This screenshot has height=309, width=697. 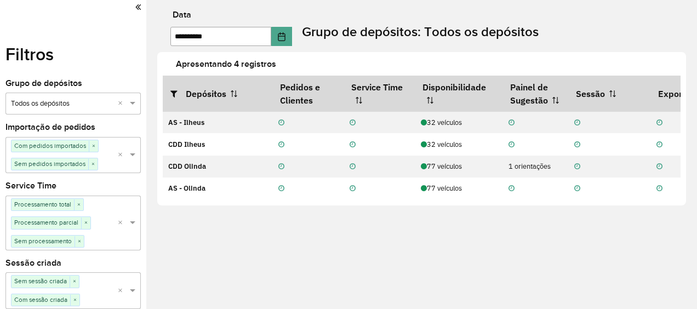 I want to click on th: Disponibilidade, so click(x=459, y=94).